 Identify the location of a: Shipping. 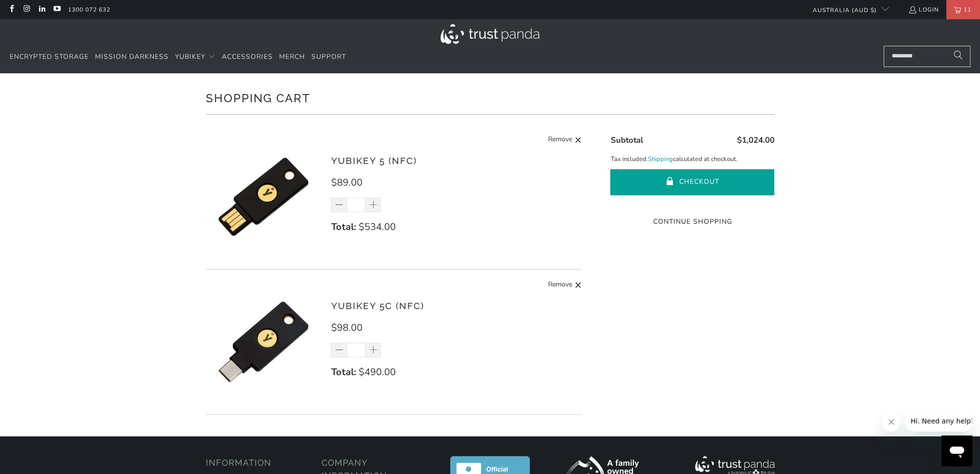
(660, 159).